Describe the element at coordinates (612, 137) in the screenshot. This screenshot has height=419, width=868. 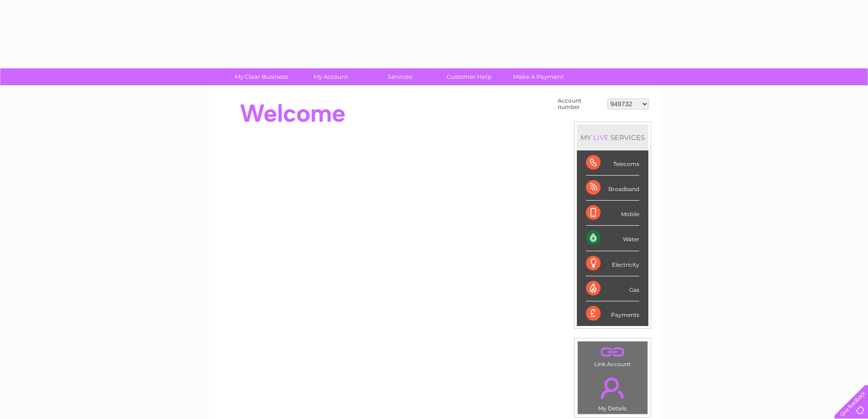
I see `div: MY SERVICES` at that location.